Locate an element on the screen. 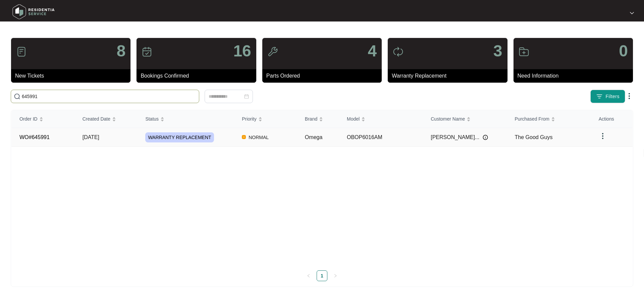  li: 1 is located at coordinates (322, 276).